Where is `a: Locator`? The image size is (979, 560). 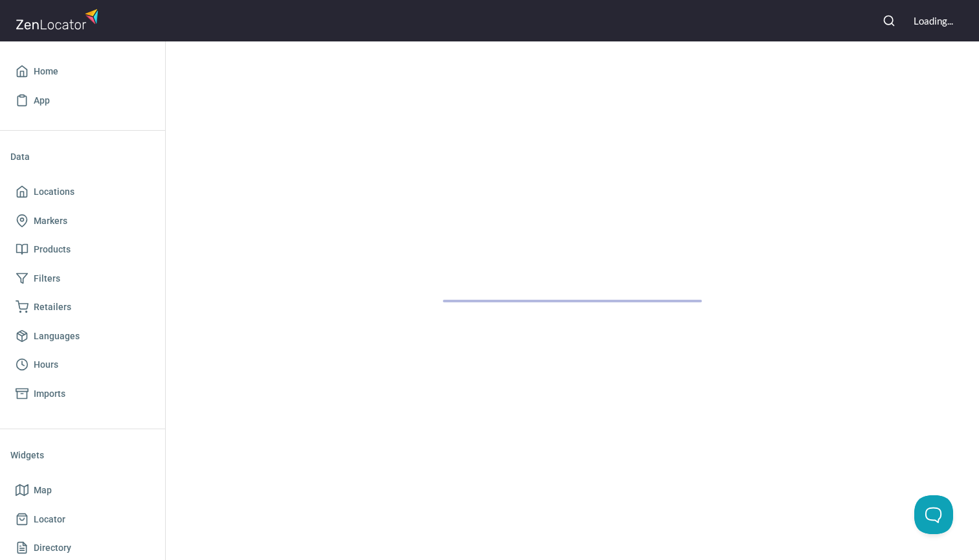 a: Locator is located at coordinates (82, 519).